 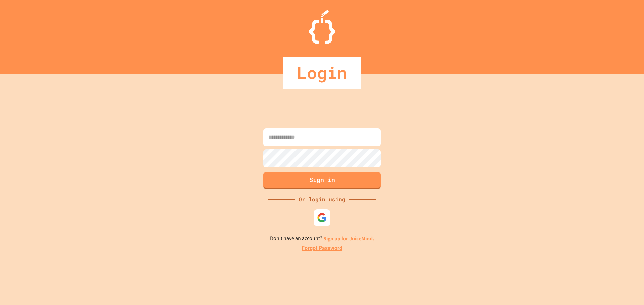 What do you see at coordinates (322, 181) in the screenshot?
I see `button: Sign in` at bounding box center [322, 181].